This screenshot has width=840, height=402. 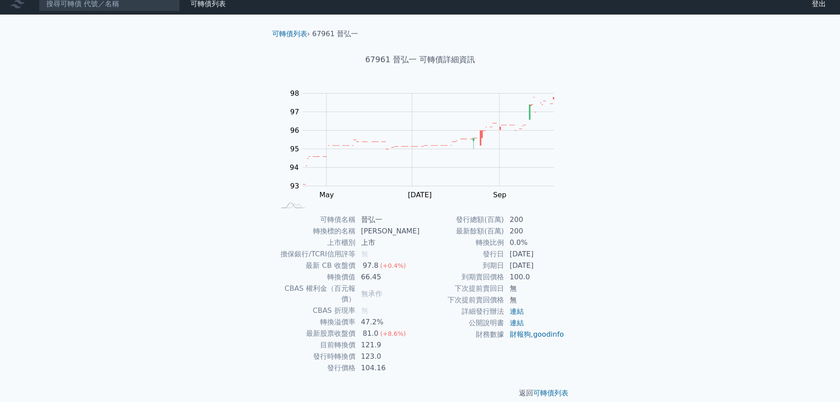 I want to click on td: 擔保銀行/TCRI信用評等, so click(x=316, y=254).